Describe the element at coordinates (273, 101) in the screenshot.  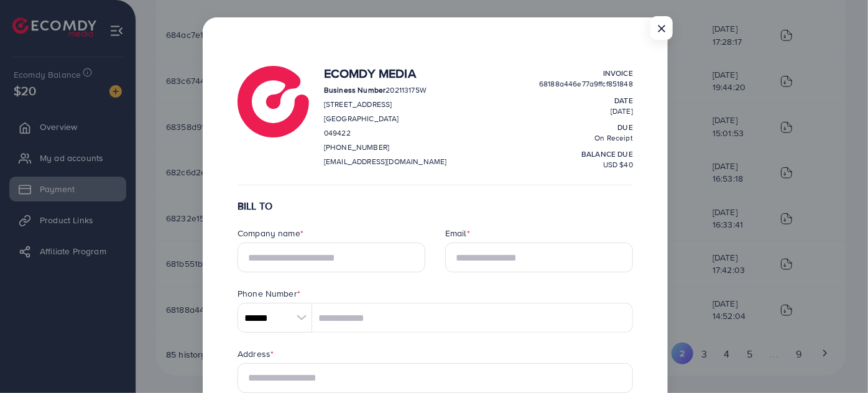
I see `img: logo` at that location.